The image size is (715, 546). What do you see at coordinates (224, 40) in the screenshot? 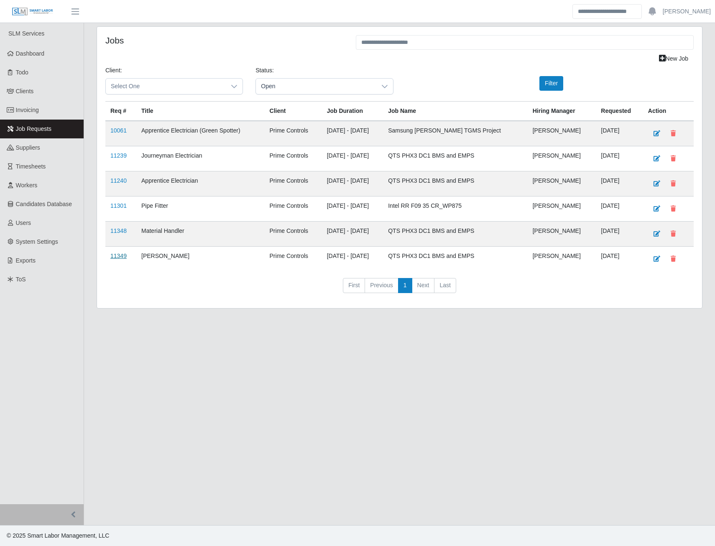
I see `h4: Jobs` at bounding box center [224, 40].